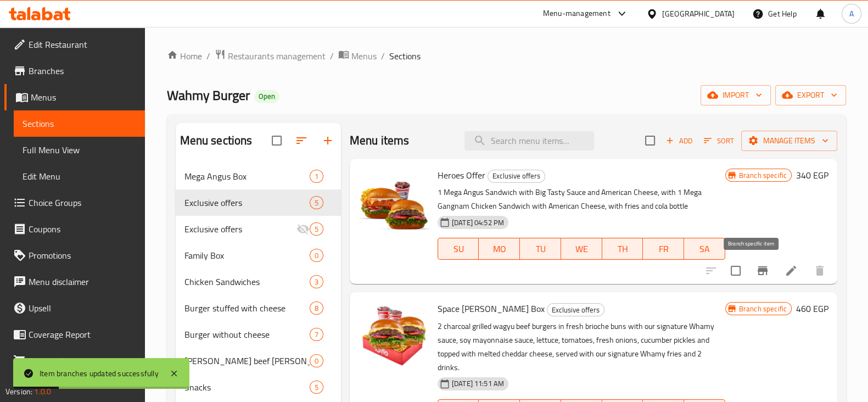 This screenshot has width=868, height=402. Describe the element at coordinates (75, 71) in the screenshot. I see `a: Branches` at that location.